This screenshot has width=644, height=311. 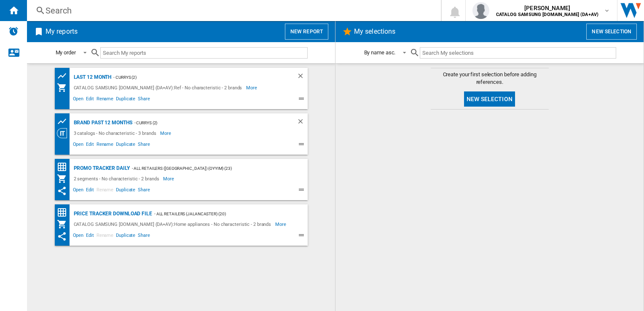 What do you see at coordinates (204, 53) in the screenshot?
I see `input: Search My reports` at bounding box center [204, 53].